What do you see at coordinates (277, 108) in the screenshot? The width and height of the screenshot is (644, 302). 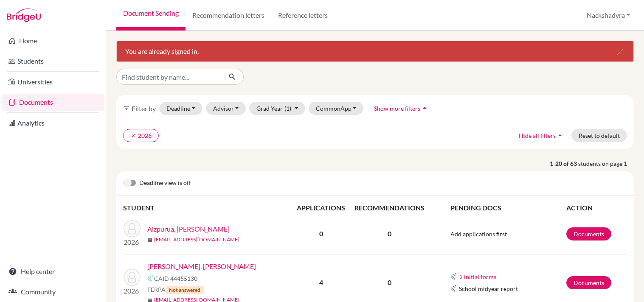 I see `button: Grad Year(1)` at bounding box center [277, 108].